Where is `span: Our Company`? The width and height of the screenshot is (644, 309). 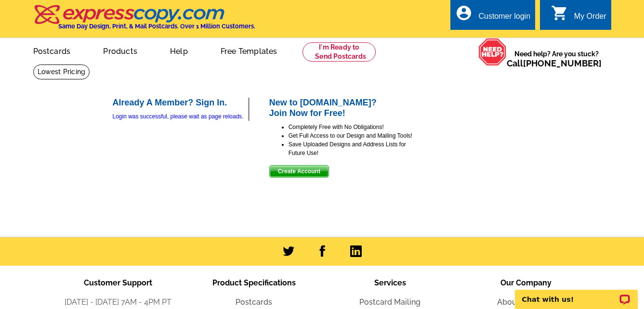
span: Our Company is located at coordinates (526, 283).